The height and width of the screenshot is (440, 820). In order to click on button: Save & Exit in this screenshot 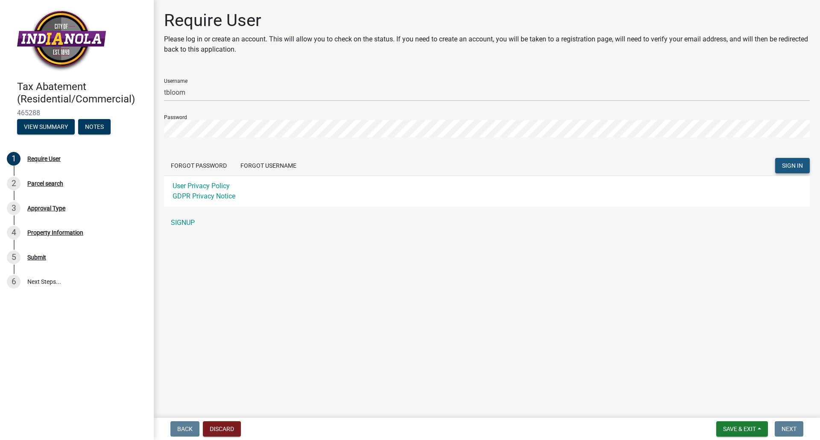, I will do `click(742, 429)`.